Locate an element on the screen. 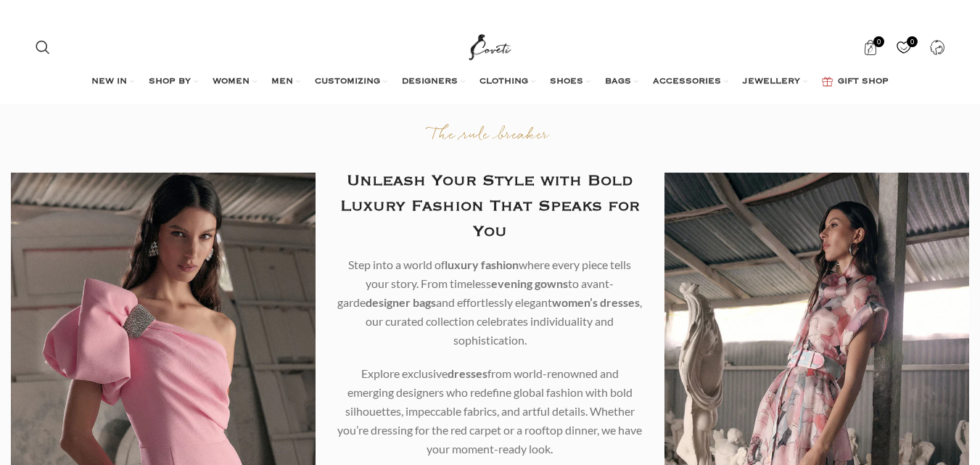  img: GiftBag is located at coordinates (827, 81).